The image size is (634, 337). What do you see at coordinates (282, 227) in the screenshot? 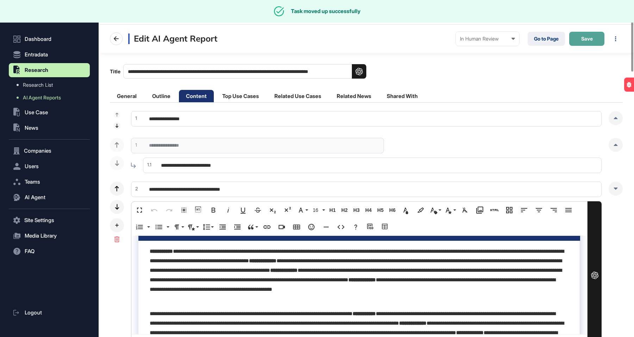
I see `button: Insert Video` at bounding box center [282, 227].